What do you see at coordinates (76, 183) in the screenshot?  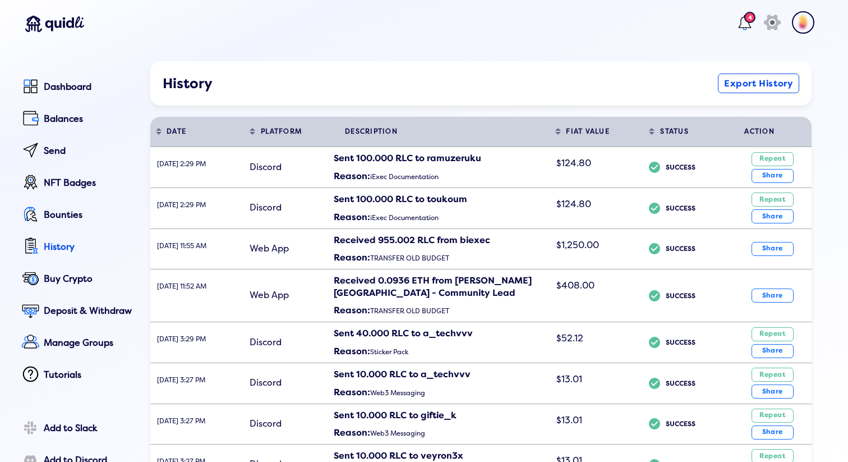 I see `a: NFT Badges` at bounding box center [76, 183].